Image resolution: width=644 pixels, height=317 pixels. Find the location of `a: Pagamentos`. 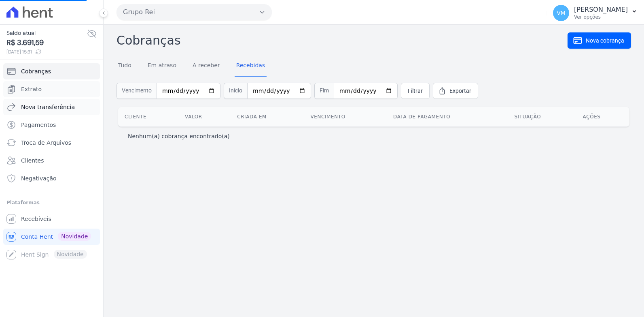

a: Pagamentos is located at coordinates (51, 125).